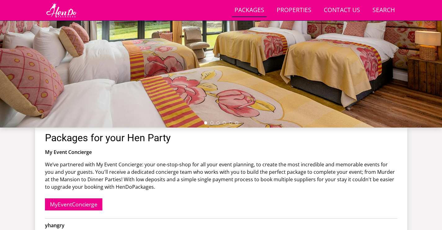  What do you see at coordinates (61, 10) in the screenshot?
I see `img: Hen Do Packages` at bounding box center [61, 10].